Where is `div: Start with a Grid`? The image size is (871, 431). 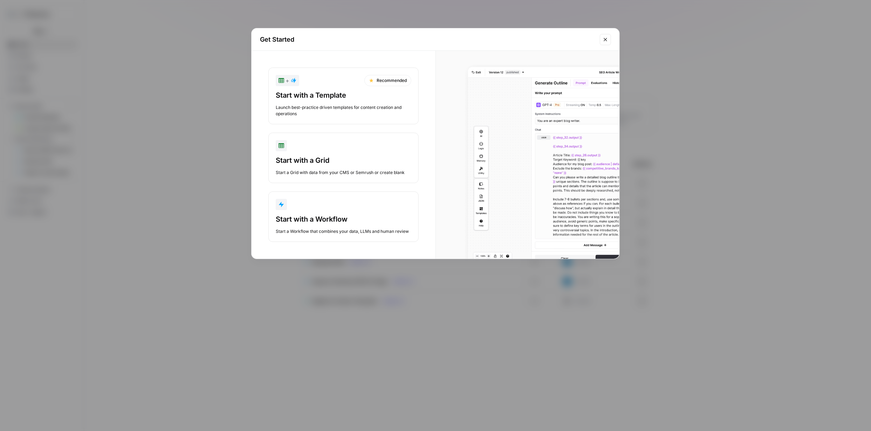
div: Start with a Grid is located at coordinates (343, 161).